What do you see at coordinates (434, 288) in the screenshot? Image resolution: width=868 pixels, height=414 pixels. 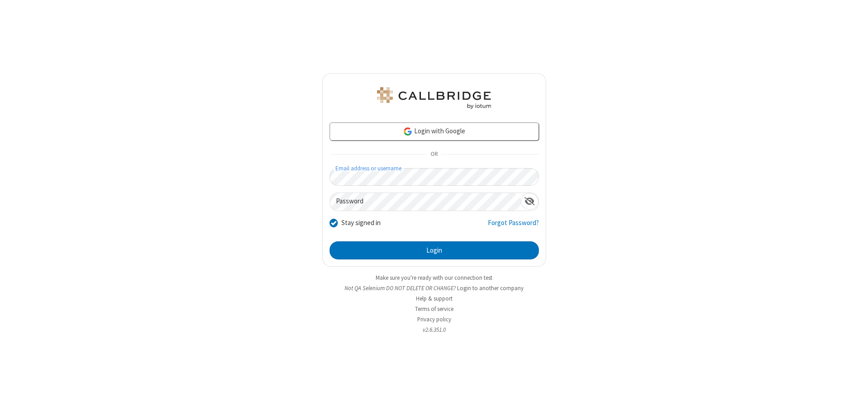 I see `li: Not QA Selenium DO NOT DELETE OR CHANGE?` at bounding box center [434, 288].